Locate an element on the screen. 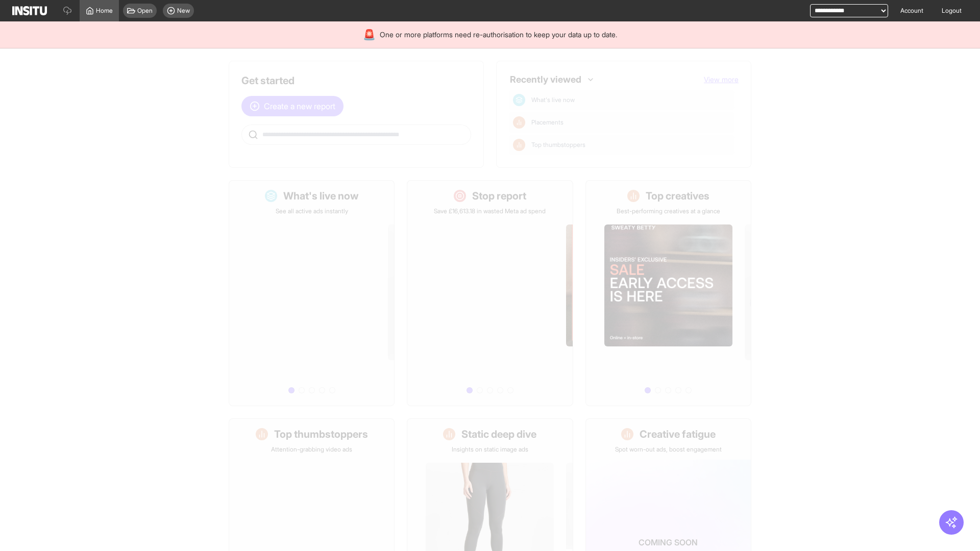  span: Home is located at coordinates (104, 11).